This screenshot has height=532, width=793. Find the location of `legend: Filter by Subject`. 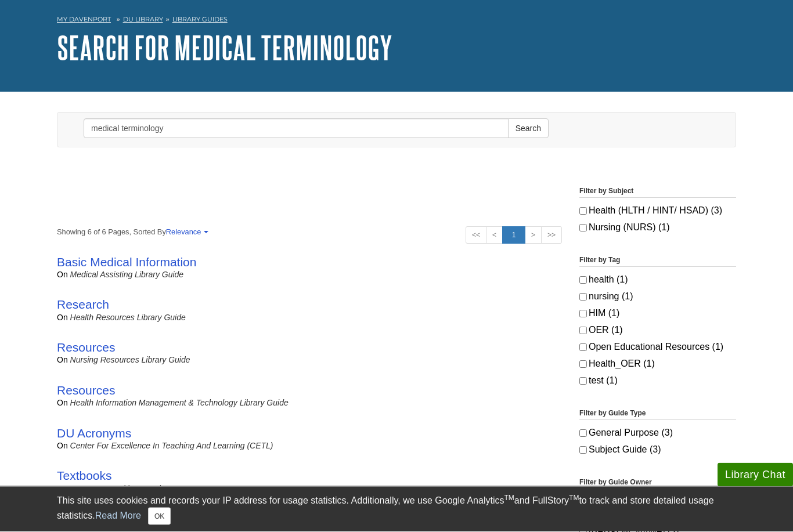

legend: Filter by Subject is located at coordinates (658, 192).